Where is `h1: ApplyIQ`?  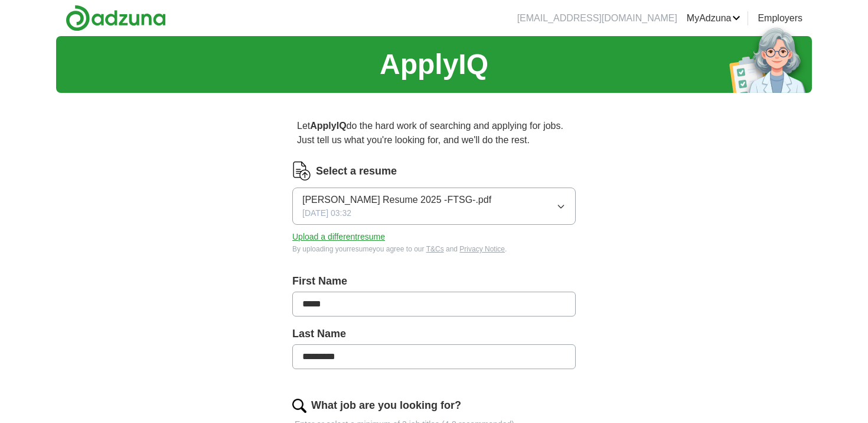
h1: ApplyIQ is located at coordinates (434, 64).